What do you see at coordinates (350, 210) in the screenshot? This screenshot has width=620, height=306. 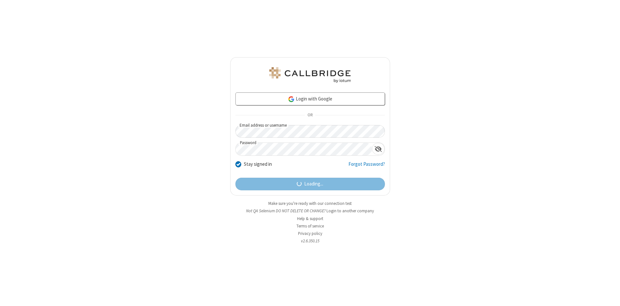 I see `button: Login to another company` at bounding box center [350, 210].